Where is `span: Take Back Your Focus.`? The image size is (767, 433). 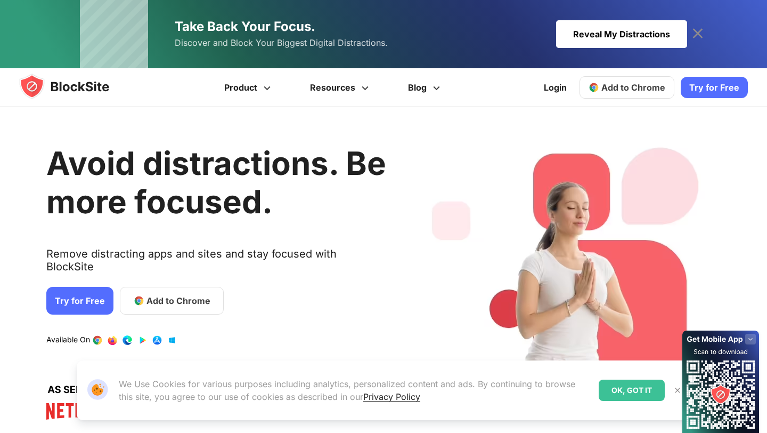
span: Take Back Your Focus. is located at coordinates (245, 26).